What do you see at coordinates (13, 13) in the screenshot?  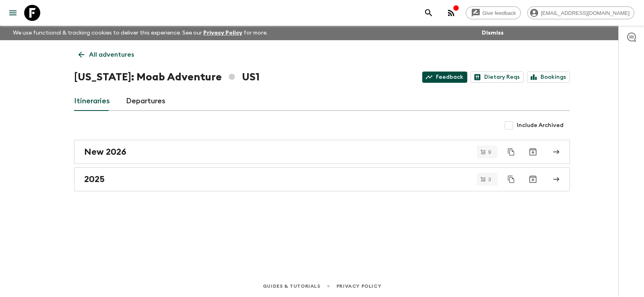 I see `button: menu` at bounding box center [13, 13].